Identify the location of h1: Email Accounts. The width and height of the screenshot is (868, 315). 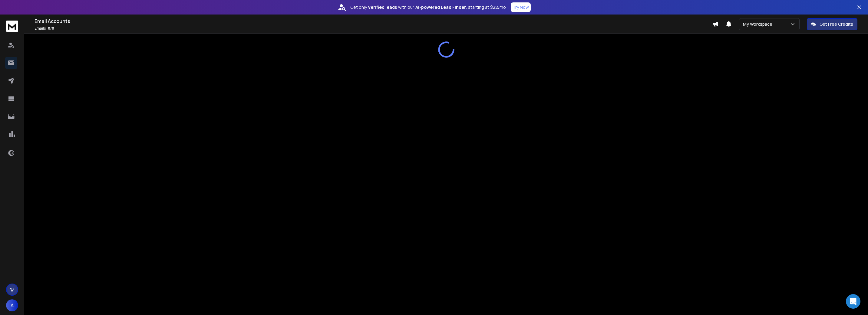
(373, 21).